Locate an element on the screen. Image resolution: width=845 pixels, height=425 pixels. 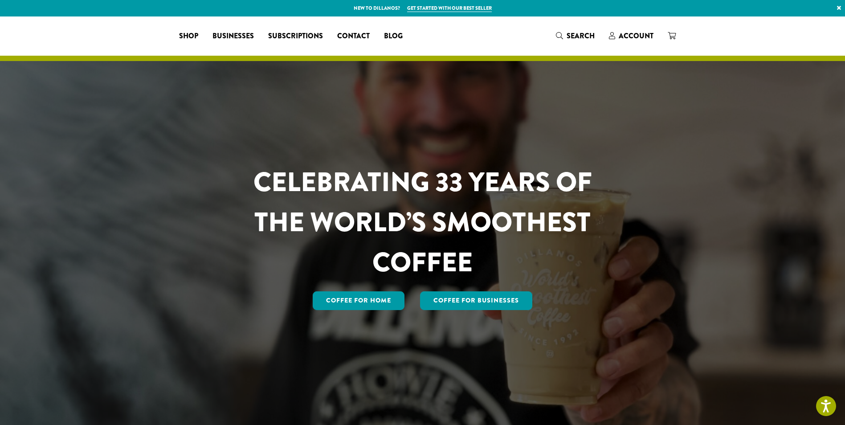
a: Get started with our best seller is located at coordinates (449, 8).